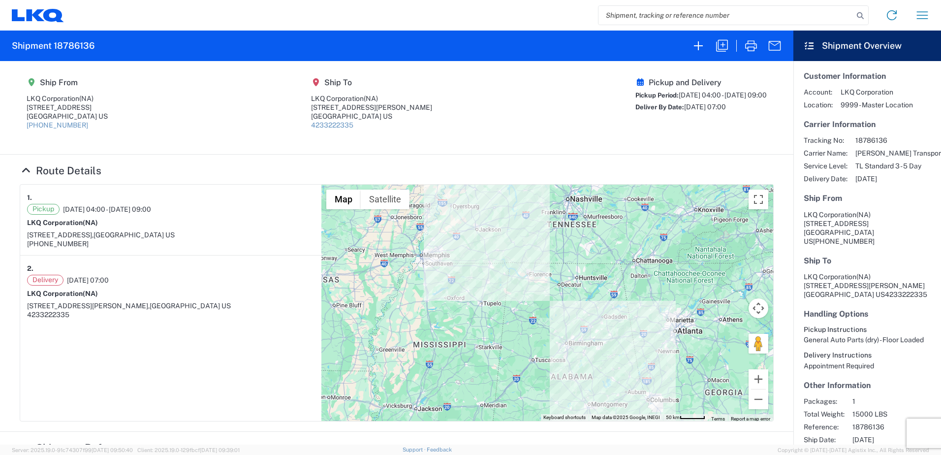  Describe the element at coordinates (718, 418) in the screenshot. I see `a: Terms` at that location.